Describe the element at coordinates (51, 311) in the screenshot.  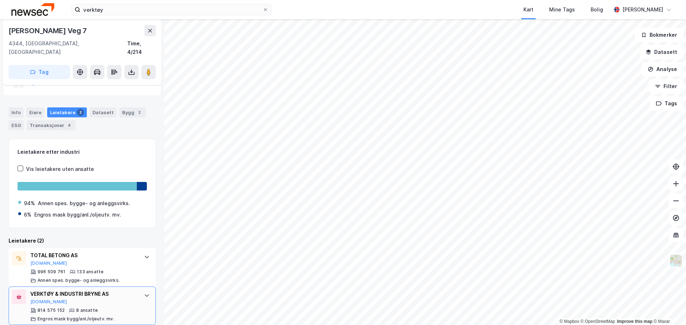
I see `div: 814 575 152` at that location.